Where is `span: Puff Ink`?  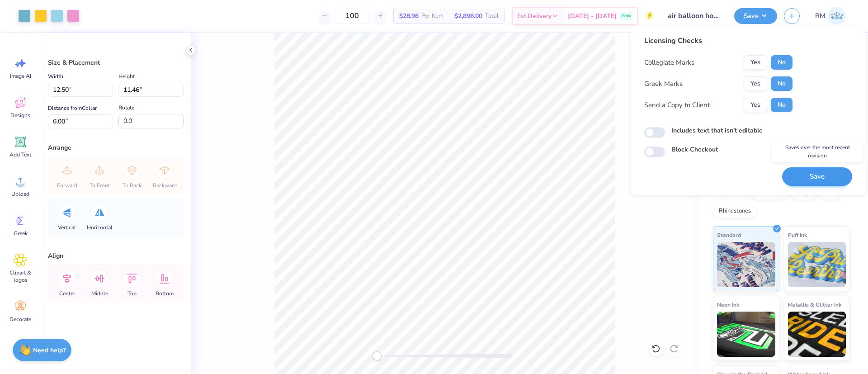 span: Puff Ink is located at coordinates (798, 235).